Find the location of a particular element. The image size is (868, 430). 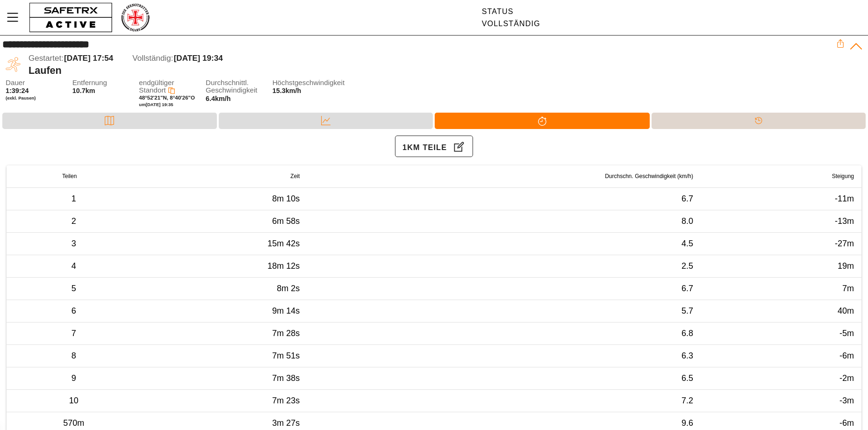

span: 1 is located at coordinates (74, 199).